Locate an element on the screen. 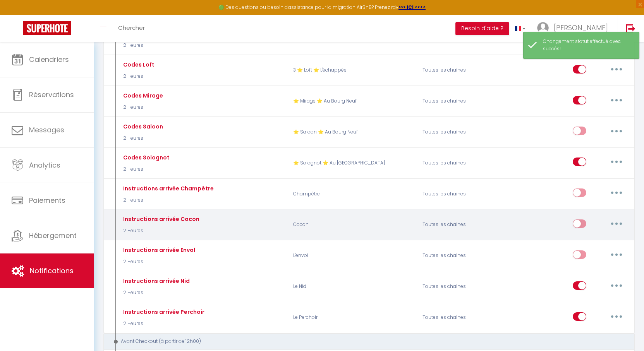 The image size is (644, 351). span: Réservations is located at coordinates (51, 94).